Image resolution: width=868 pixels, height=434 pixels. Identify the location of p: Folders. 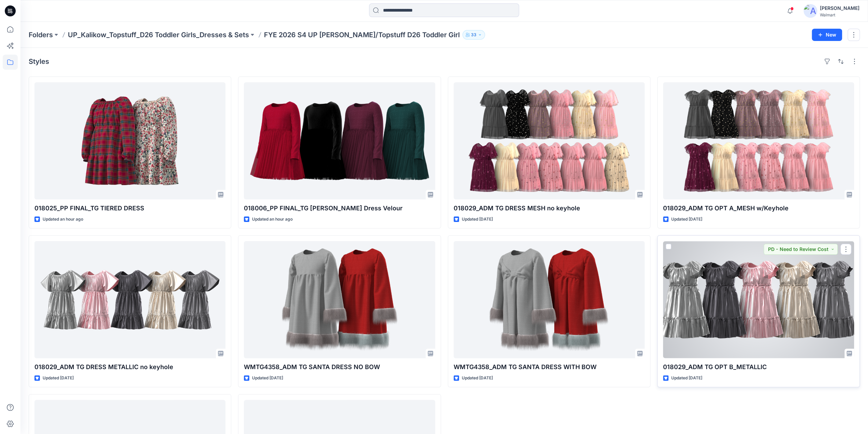
(40, 35).